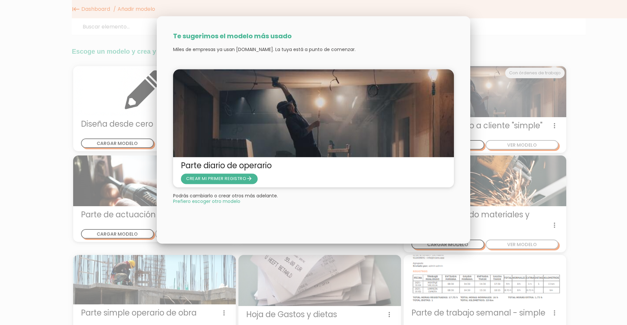 Image resolution: width=627 pixels, height=325 pixels. Describe the element at coordinates (207, 201) in the screenshot. I see `span: Close` at that location.